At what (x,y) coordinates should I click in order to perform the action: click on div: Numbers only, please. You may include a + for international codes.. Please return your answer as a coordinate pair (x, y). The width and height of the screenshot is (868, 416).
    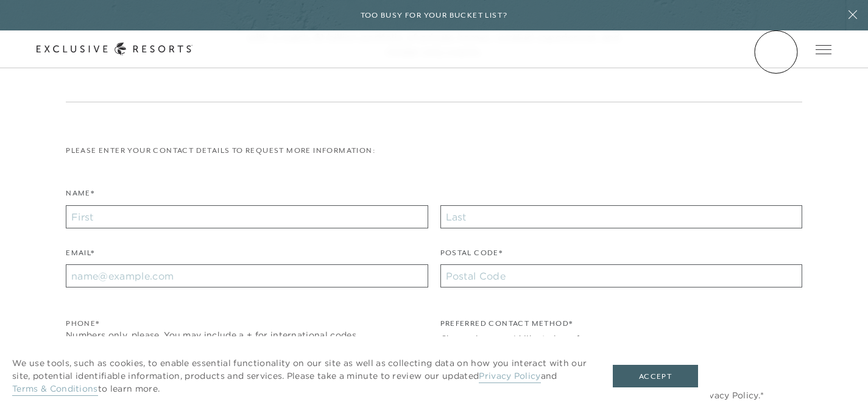
    Looking at the image, I should click on (246, 335).